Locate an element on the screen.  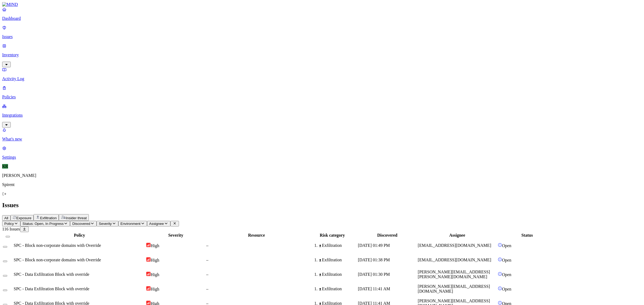
span: Policy is located at coordinates (9, 224).